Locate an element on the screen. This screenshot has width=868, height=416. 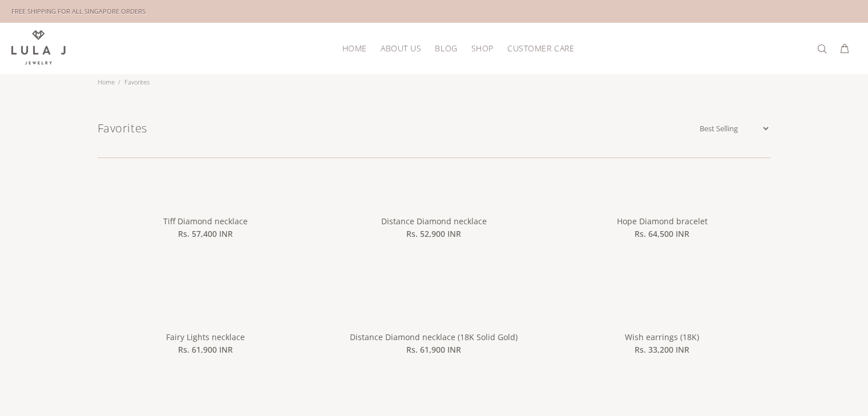
span: Rs. 64,500 INR is located at coordinates (662, 234).